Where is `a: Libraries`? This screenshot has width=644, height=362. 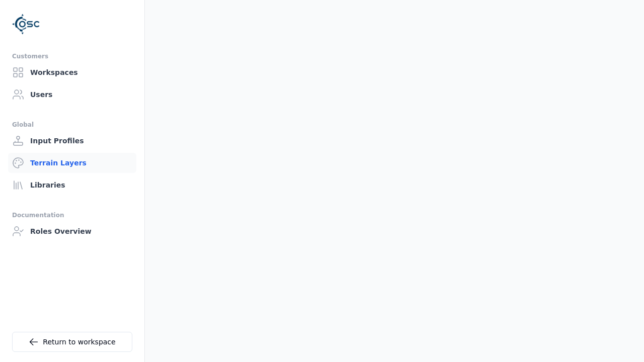
a: Libraries is located at coordinates (72, 185).